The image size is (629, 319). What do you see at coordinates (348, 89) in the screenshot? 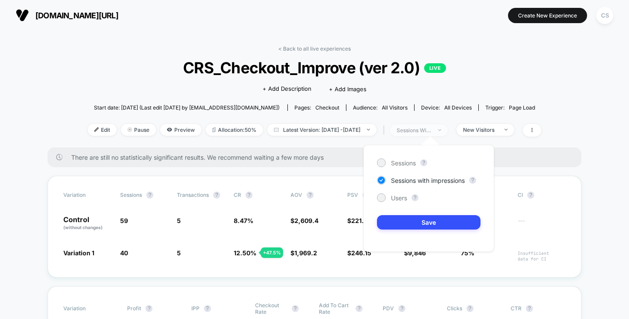
I see `span: + Add Images` at bounding box center [348, 89].